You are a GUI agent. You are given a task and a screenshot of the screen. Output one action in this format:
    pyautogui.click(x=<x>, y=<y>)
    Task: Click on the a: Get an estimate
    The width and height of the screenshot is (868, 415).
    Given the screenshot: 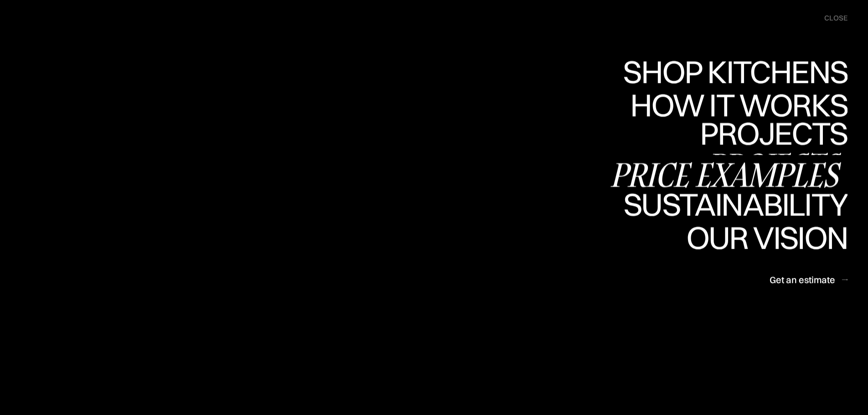 What is the action you would take?
    pyautogui.click(x=809, y=279)
    